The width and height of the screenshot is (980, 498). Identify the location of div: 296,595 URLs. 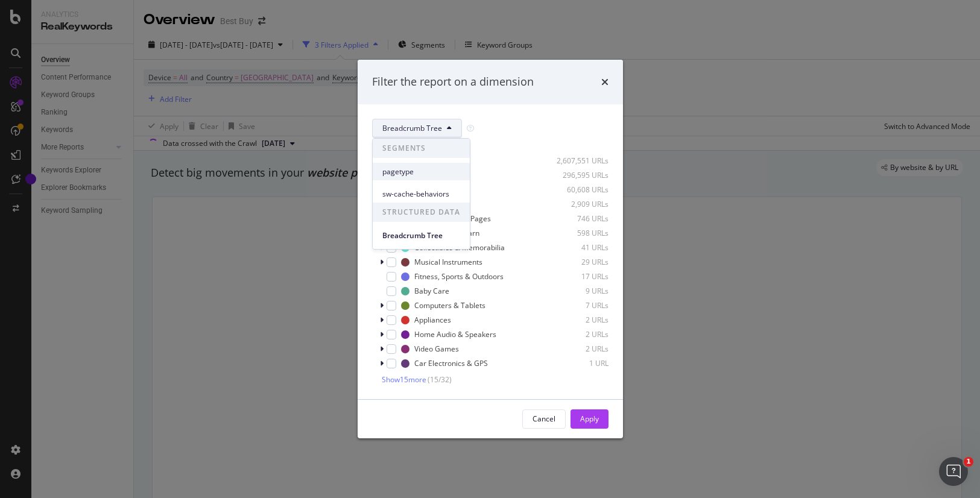
(579, 175).